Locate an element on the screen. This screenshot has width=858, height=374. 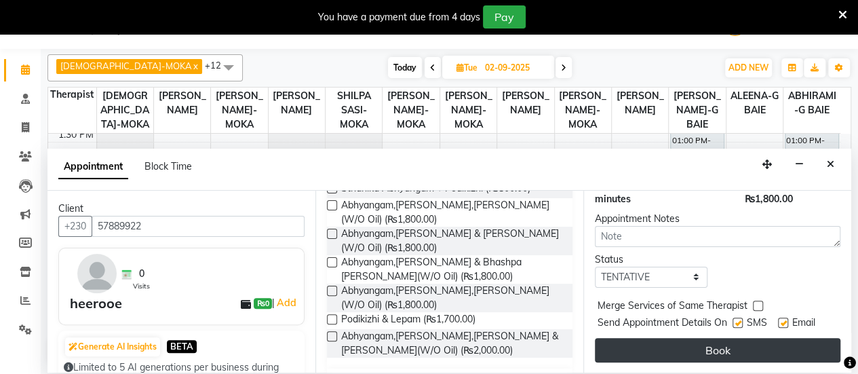
span: 1 hour 30 minutes is located at coordinates (667, 191).